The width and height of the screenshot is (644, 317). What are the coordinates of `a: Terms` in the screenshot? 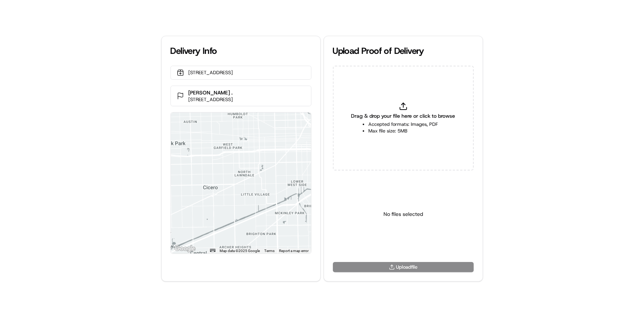 It's located at (270, 251).